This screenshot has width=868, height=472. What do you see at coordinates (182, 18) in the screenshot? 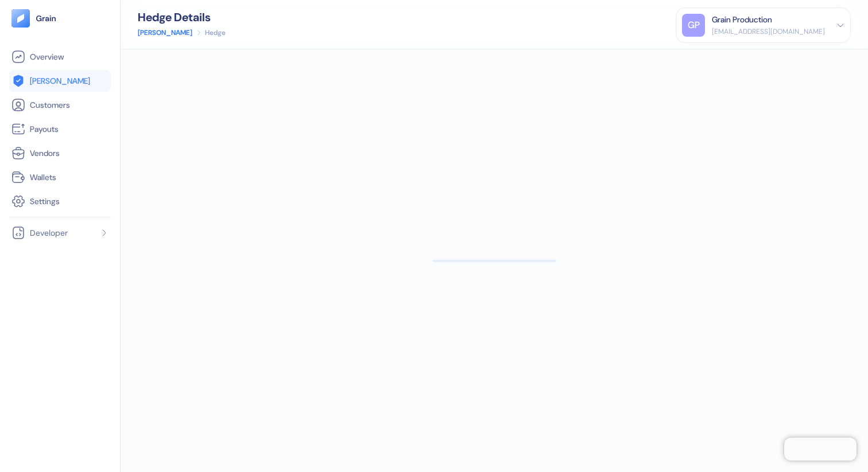
I see `div: Hedge Details` at bounding box center [182, 18].